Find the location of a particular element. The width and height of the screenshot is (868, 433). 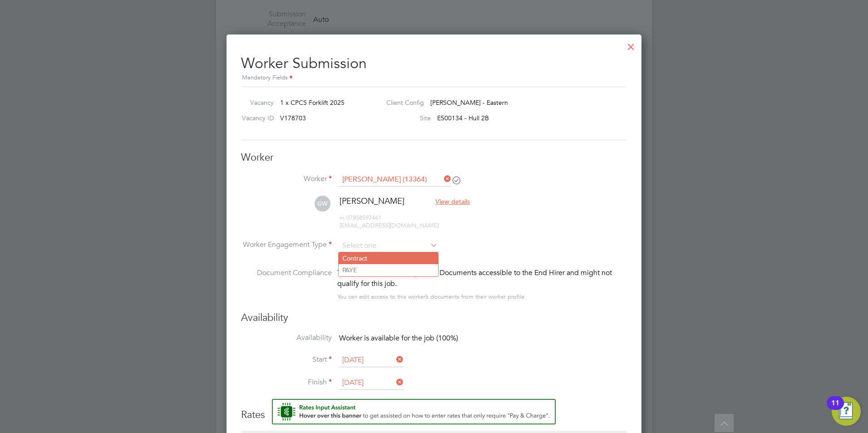

label: Worker is located at coordinates (286, 179).